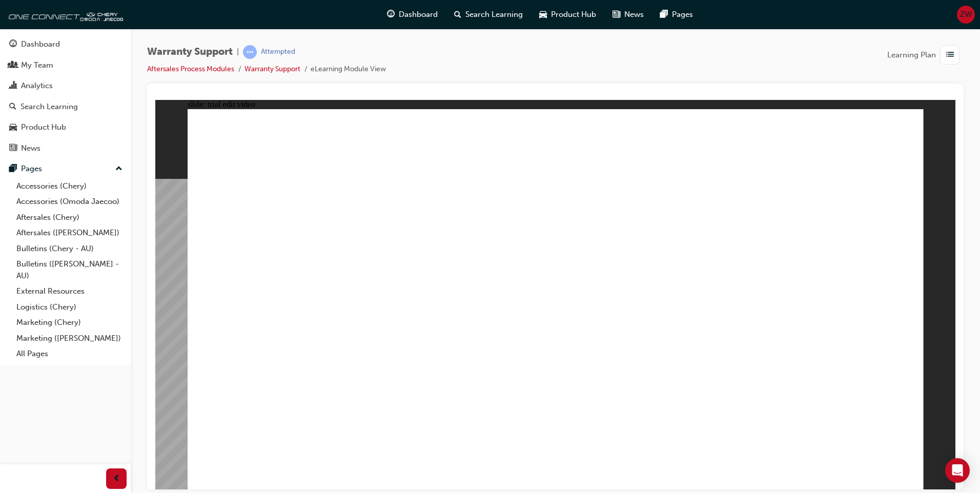 Image resolution: width=980 pixels, height=493 pixels. What do you see at coordinates (31, 148) in the screenshot?
I see `div: News` at bounding box center [31, 148].